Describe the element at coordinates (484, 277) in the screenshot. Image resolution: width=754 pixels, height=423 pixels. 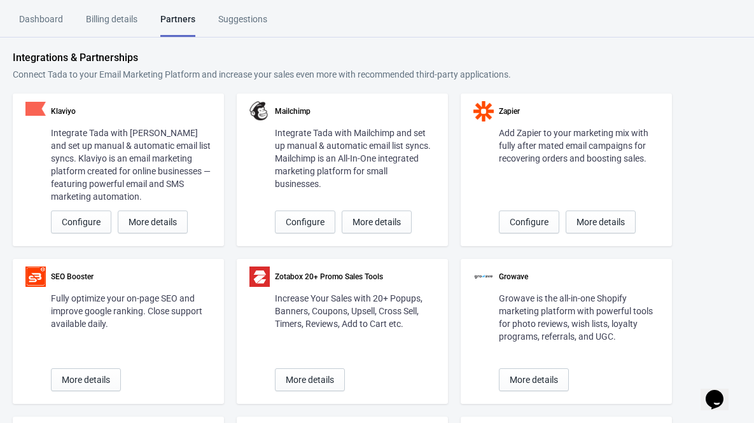
I see `img: partner-growave-logo.png` at that location.